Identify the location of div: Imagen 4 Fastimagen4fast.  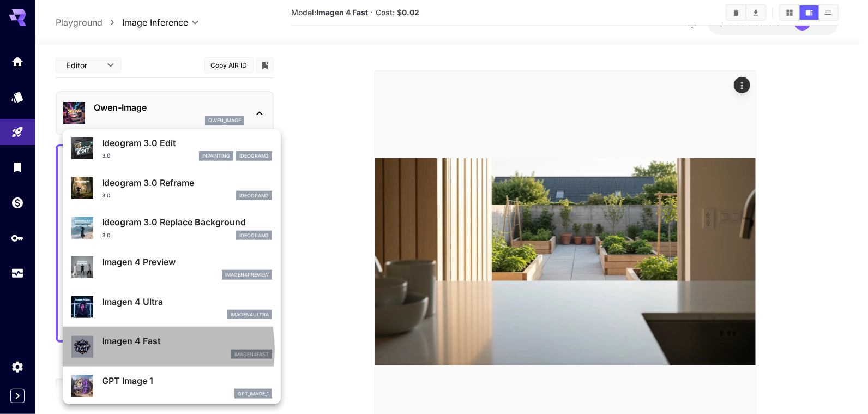
(171, 347).